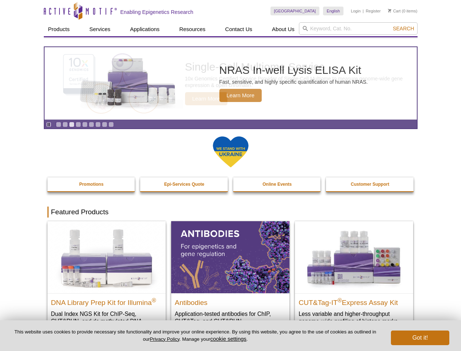  What do you see at coordinates (354, 317) in the screenshot?
I see `p: Less variable and higher-throughput genome-wide profiling of histone marks​.` at bounding box center [354, 317].